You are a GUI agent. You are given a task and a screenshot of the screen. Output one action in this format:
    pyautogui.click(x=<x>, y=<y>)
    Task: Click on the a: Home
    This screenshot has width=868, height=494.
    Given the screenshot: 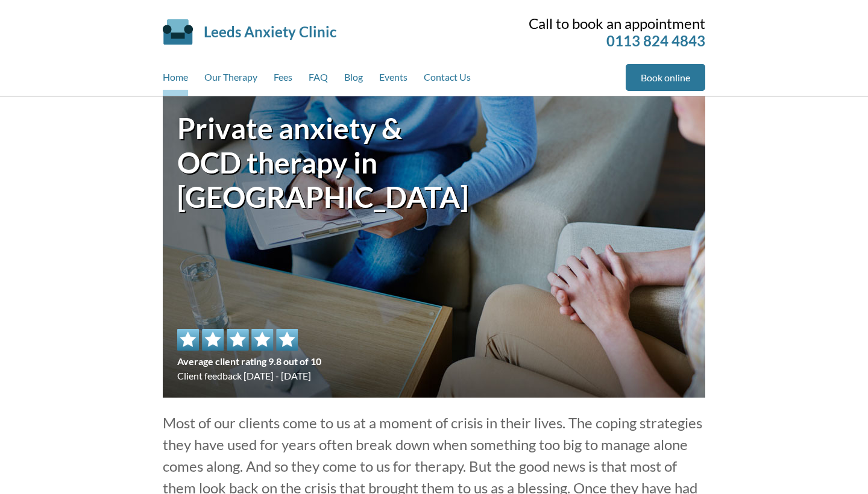 What is the action you would take?
    pyautogui.click(x=175, y=79)
    